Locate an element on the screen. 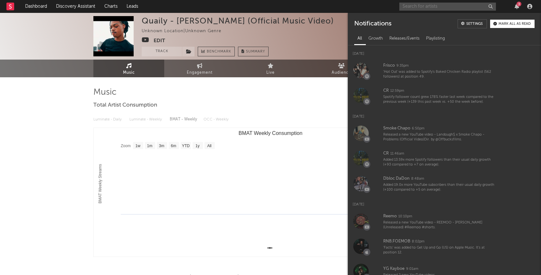 The width and height of the screenshot is (541, 275). span: Music is located at coordinates (129, 73).